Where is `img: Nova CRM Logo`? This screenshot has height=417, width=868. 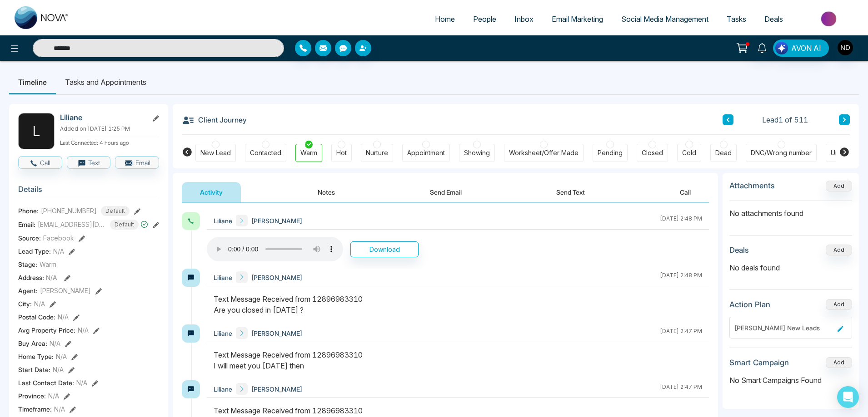 img: Nova CRM Logo is located at coordinates (41, 18).